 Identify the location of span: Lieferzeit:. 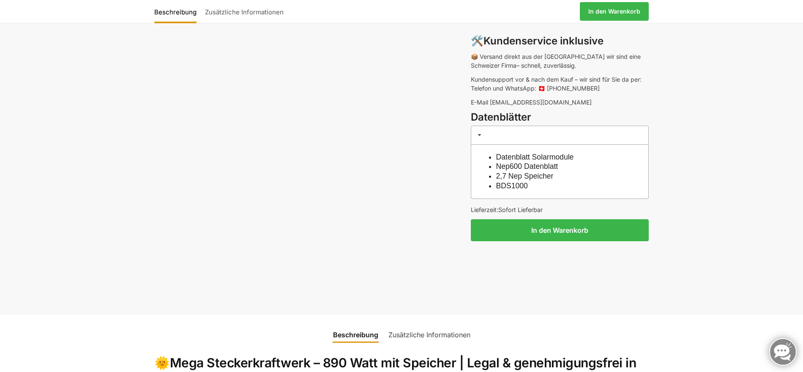
(507, 209).